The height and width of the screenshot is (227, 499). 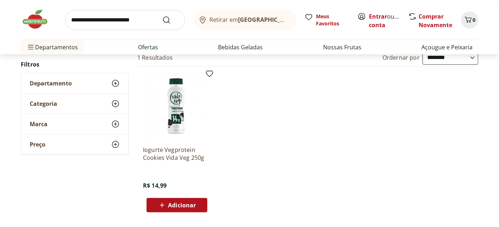 I want to click on button: Carrinho, so click(x=470, y=20).